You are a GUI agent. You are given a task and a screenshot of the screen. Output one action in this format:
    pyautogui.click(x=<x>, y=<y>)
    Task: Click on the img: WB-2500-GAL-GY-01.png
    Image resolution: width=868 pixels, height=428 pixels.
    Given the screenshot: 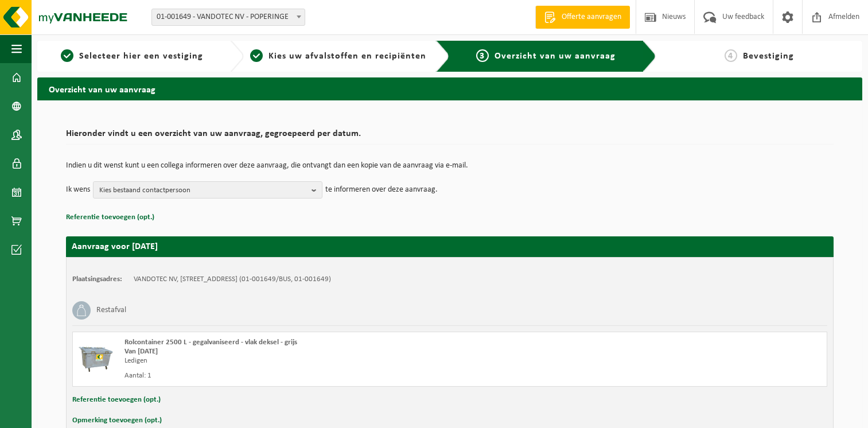 What is the action you would take?
    pyautogui.click(x=96, y=355)
    